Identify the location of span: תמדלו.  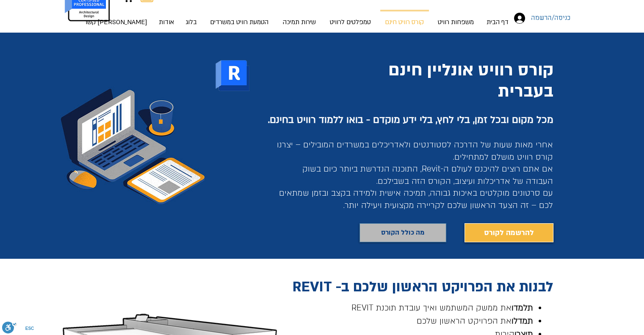
(522, 321).